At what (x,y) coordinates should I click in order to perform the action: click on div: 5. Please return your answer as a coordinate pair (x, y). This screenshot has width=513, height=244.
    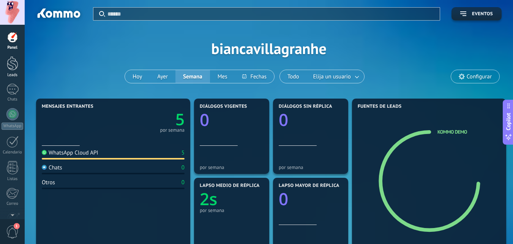
    Looking at the image, I should click on (183, 152).